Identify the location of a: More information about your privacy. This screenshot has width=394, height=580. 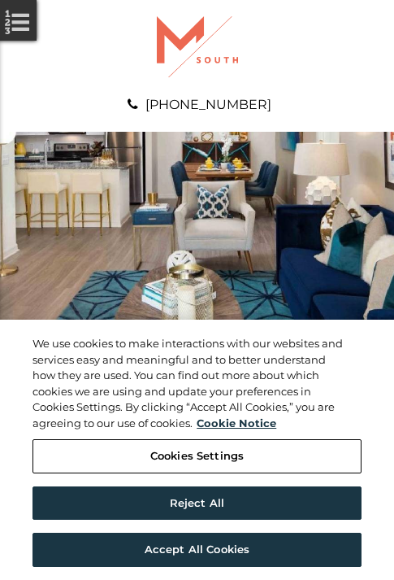
(237, 423).